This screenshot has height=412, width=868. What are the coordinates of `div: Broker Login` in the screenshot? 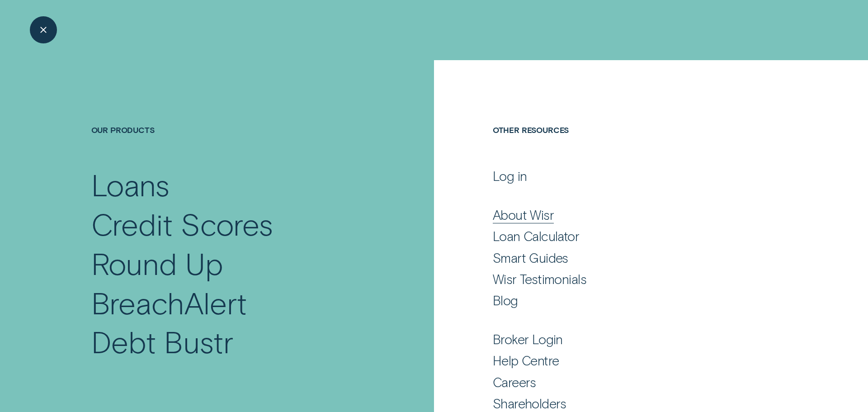 It's located at (528, 339).